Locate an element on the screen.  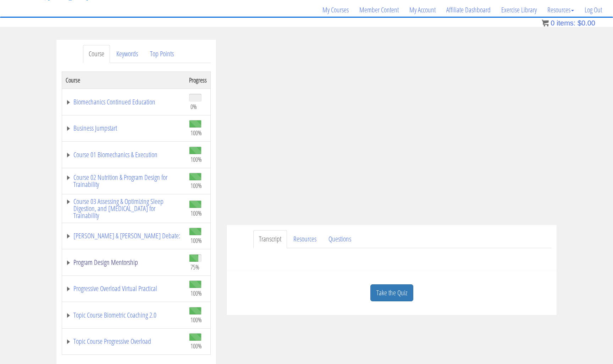
a: Course 02 Nutrition & Program Design for Trainability is located at coordinates (124, 181).